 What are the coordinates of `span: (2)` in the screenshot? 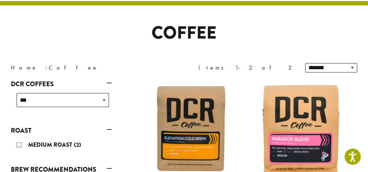 It's located at (78, 145).